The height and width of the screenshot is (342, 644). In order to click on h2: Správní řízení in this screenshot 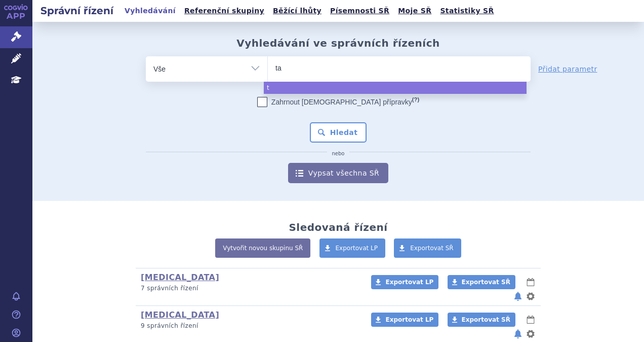, I will do `click(77, 11)`.